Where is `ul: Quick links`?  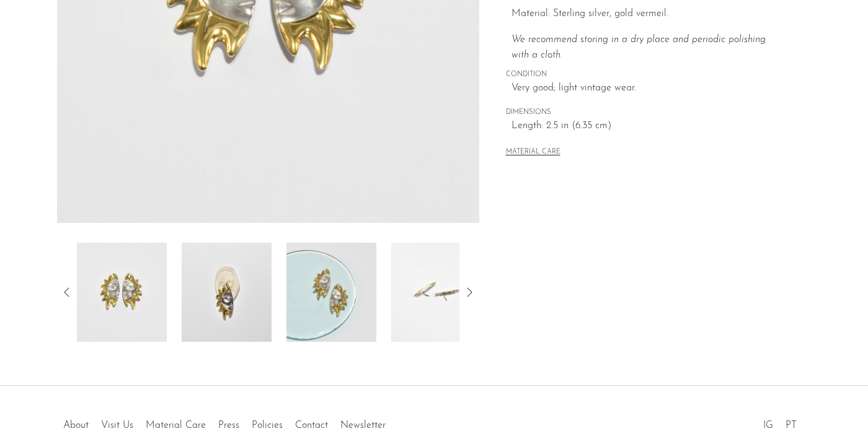
ul: Quick links is located at coordinates (224, 422).